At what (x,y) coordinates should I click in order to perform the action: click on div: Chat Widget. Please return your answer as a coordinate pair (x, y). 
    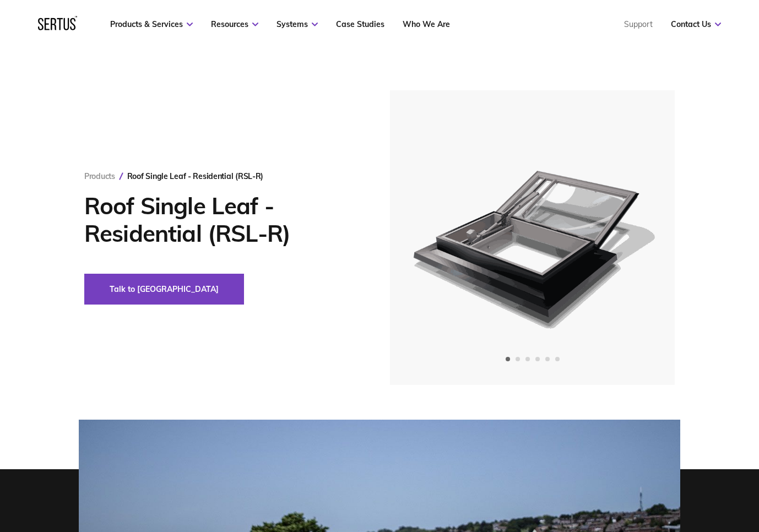
    Looking at the image, I should click on (660, 468).